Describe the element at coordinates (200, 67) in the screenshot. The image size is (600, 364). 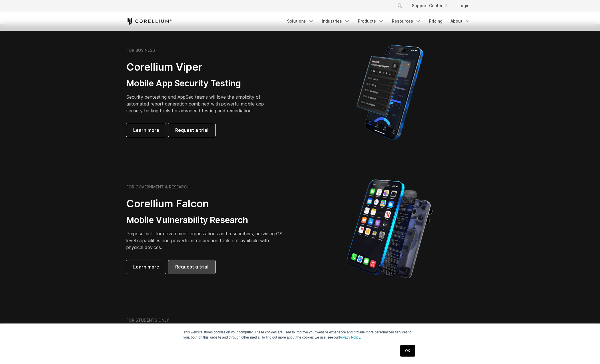
I see `h2: Corellium Viper` at that location.